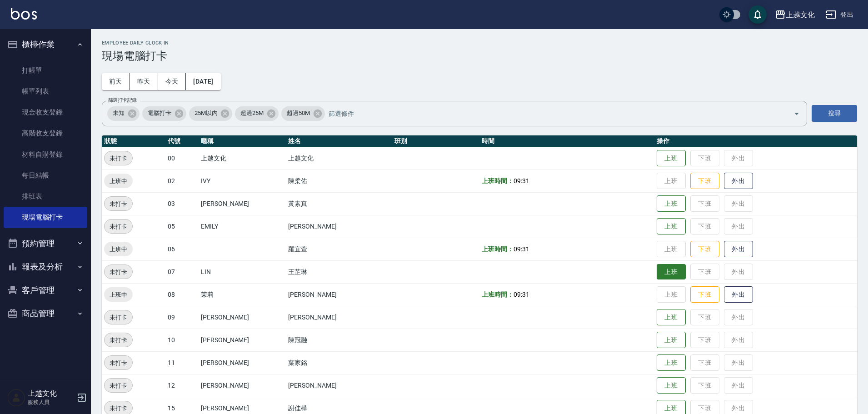  Describe the element at coordinates (436, 141) in the screenshot. I see `th: 班別` at that location.